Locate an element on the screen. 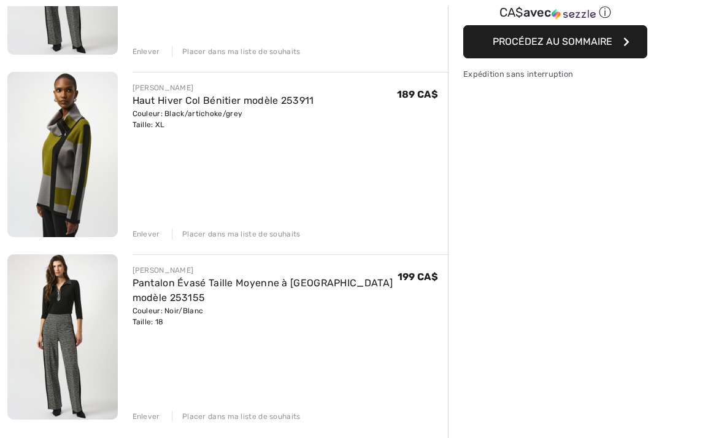 This screenshot has width=724, height=438. img: Pantalon Évasé Taille Moyenne à Carreaux modèle 253155 is located at coordinates (63, 336).